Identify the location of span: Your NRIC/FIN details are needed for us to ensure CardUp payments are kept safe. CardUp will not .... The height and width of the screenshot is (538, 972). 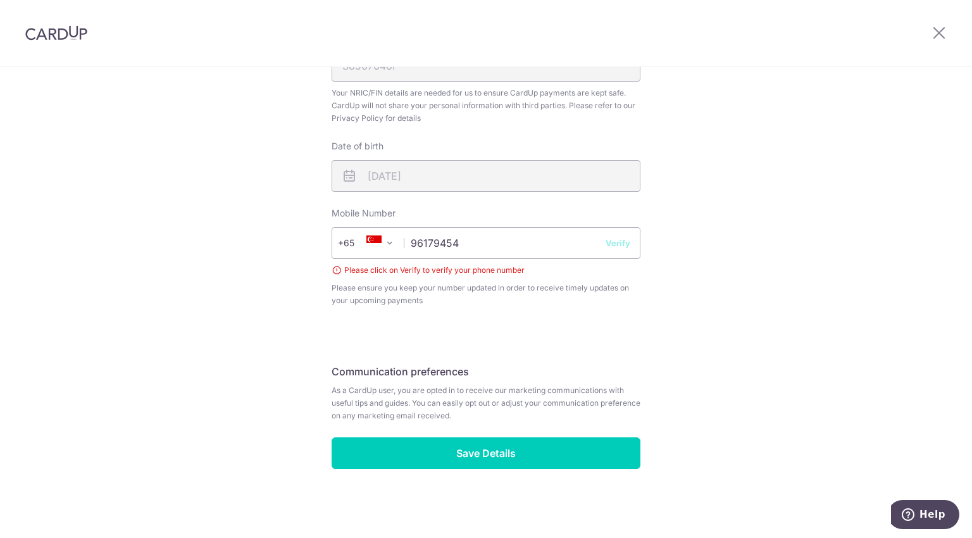
(486, 106).